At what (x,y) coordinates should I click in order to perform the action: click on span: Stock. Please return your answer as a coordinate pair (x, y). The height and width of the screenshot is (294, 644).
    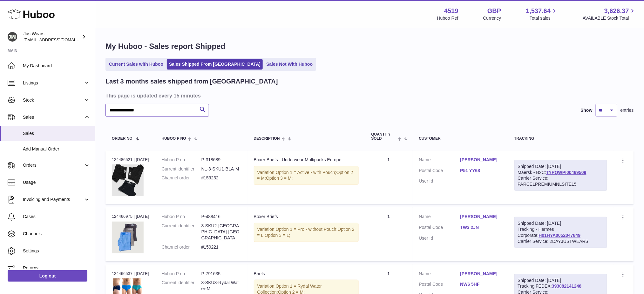
    Looking at the image, I should click on (53, 100).